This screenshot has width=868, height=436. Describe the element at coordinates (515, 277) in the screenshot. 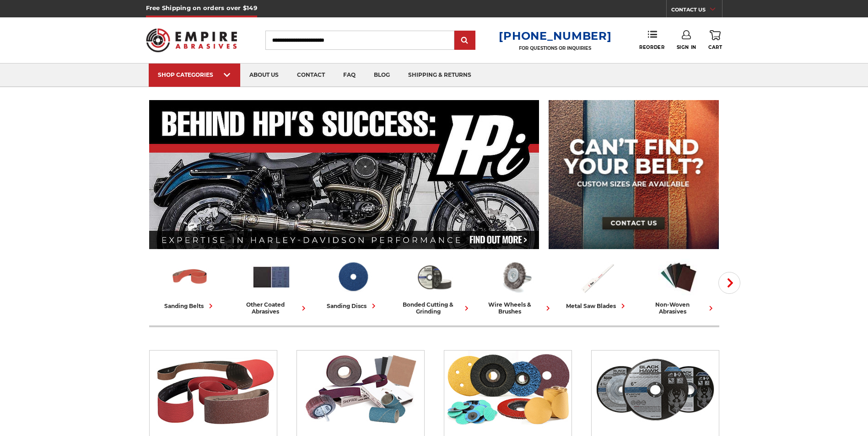

I see `img: Wire Wheels & Brushes` at that location.